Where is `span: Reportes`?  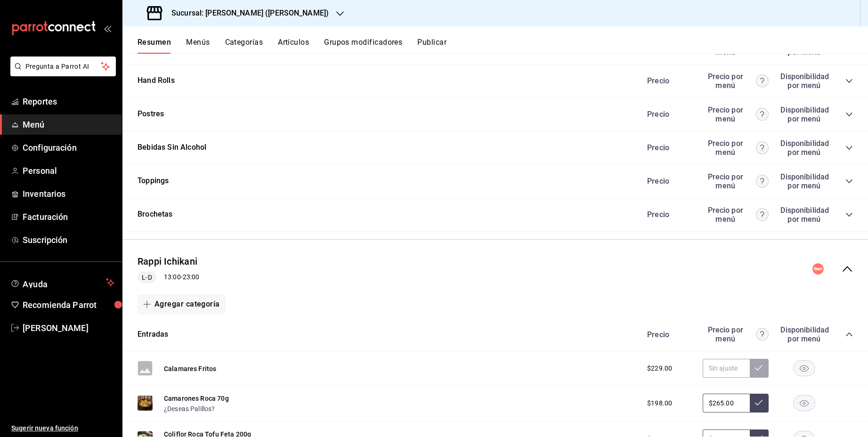 span: Reportes is located at coordinates (68, 101).